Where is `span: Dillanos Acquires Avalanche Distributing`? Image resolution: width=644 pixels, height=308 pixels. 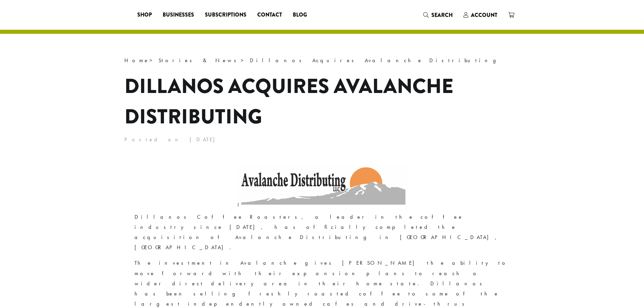 span: Dillanos Acquires Avalanche Distributing is located at coordinates (376, 60).